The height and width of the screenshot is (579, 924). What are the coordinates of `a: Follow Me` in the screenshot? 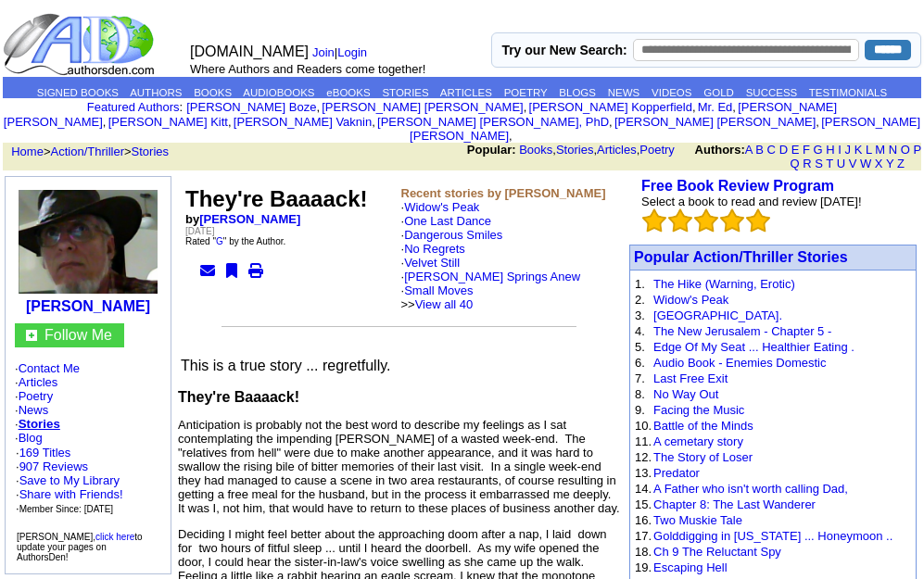 It's located at (78, 334).